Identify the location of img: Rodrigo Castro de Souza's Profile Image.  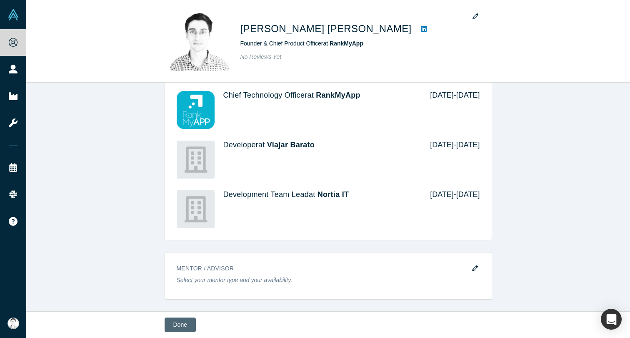
(200, 41).